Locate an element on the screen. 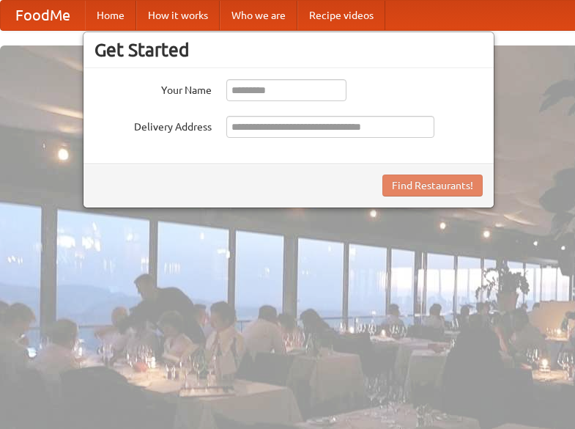 Image resolution: width=575 pixels, height=429 pixels. h3: Get Started is located at coordinates (289, 50).